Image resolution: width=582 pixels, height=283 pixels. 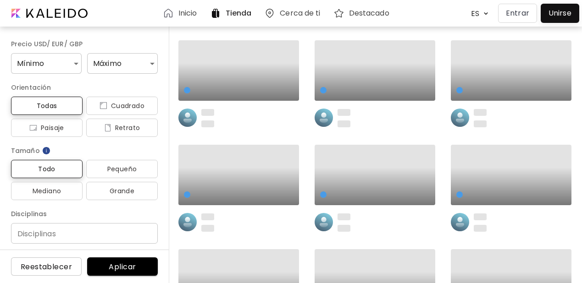 I want to click on span: Todas, so click(x=47, y=106).